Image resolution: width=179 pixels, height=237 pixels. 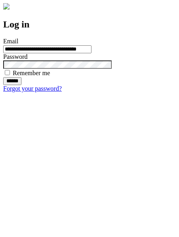 What do you see at coordinates (6, 6) in the screenshot?
I see `img: logo-4e3dc11c47720685a147b03b5a06dd966a58ff35d612b21f08c02c0306f2b779.png` at bounding box center [6, 6].